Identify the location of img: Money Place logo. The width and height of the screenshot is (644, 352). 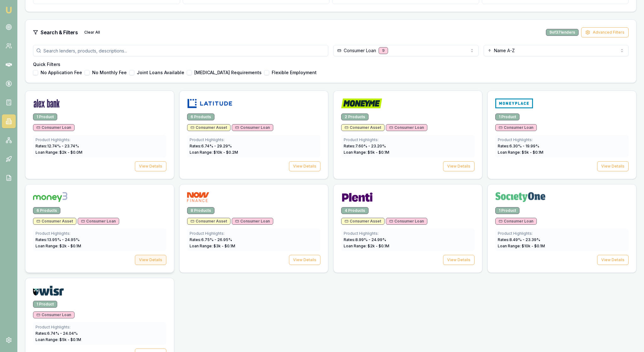
(514, 104).